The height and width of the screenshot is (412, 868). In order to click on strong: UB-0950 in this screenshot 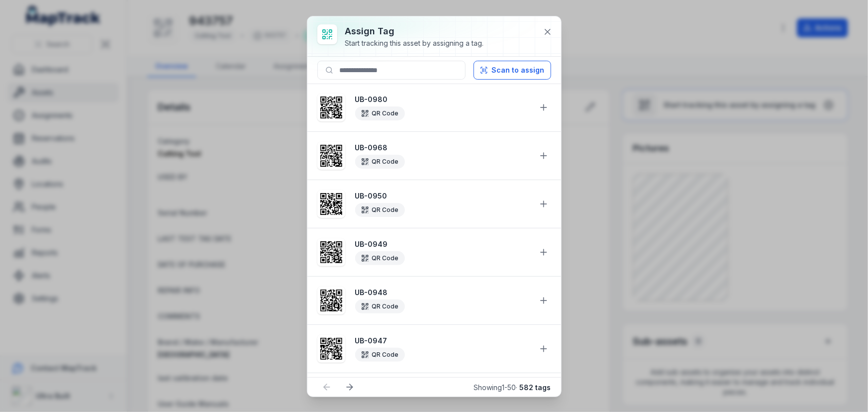, I will do `click(443, 196)`.